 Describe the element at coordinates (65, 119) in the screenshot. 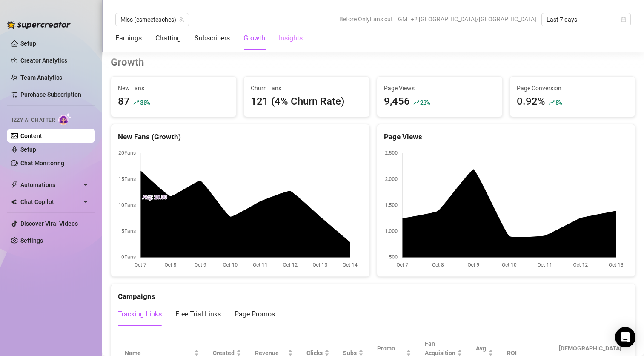

I see `img: AI Chatter` at that location.